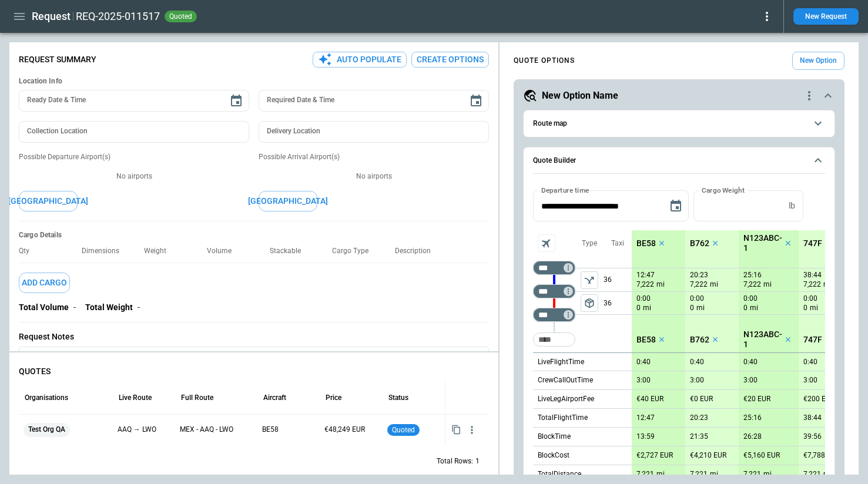  I want to click on h6: Quote Builder, so click(554, 160).